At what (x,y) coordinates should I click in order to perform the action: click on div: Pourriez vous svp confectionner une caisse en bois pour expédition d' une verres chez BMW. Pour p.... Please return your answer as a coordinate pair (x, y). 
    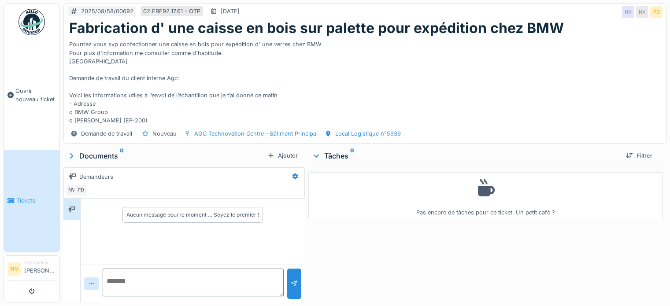
    Looking at the image, I should click on (365, 81).